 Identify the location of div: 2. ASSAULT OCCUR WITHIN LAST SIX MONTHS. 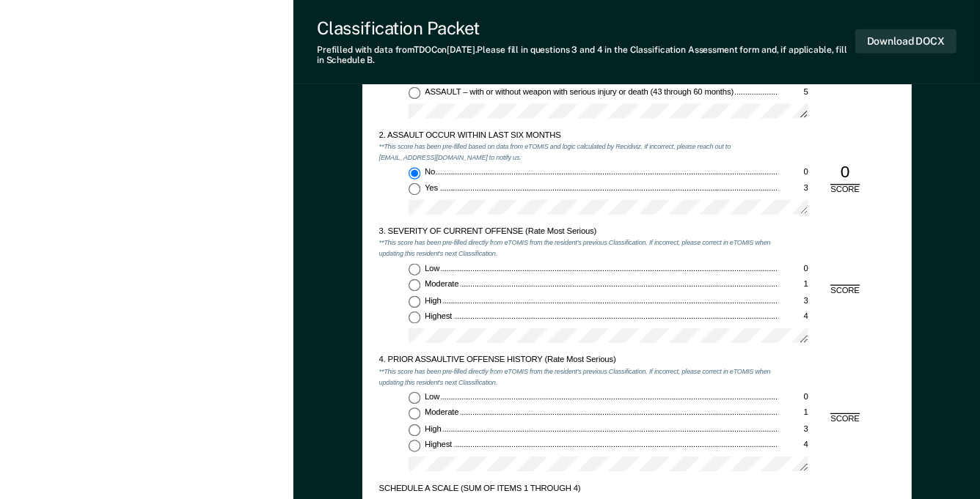
(578, 136).